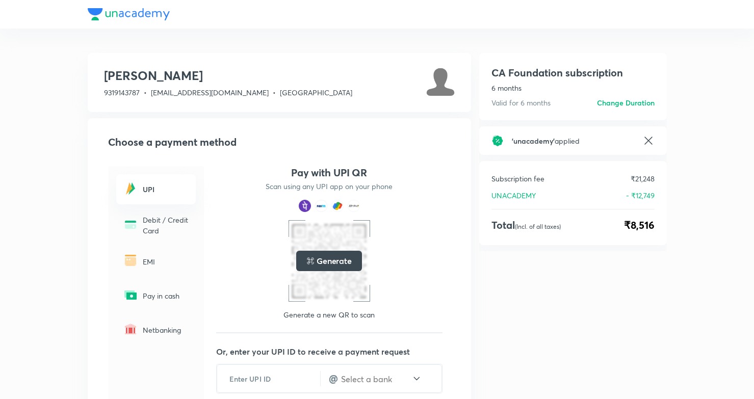 This screenshot has width=754, height=399. What do you see at coordinates (534, 141) in the screenshot?
I see `span: ' unacademy '` at bounding box center [534, 141].